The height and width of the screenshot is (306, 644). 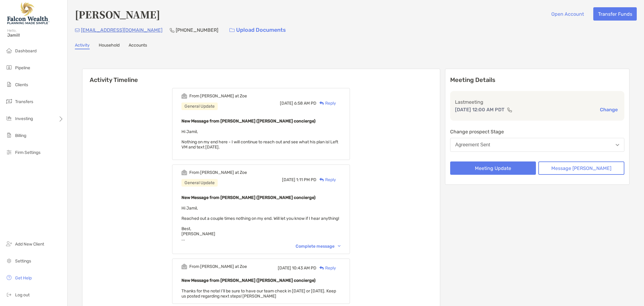 I want to click on img: get-help icon, so click(x=9, y=278).